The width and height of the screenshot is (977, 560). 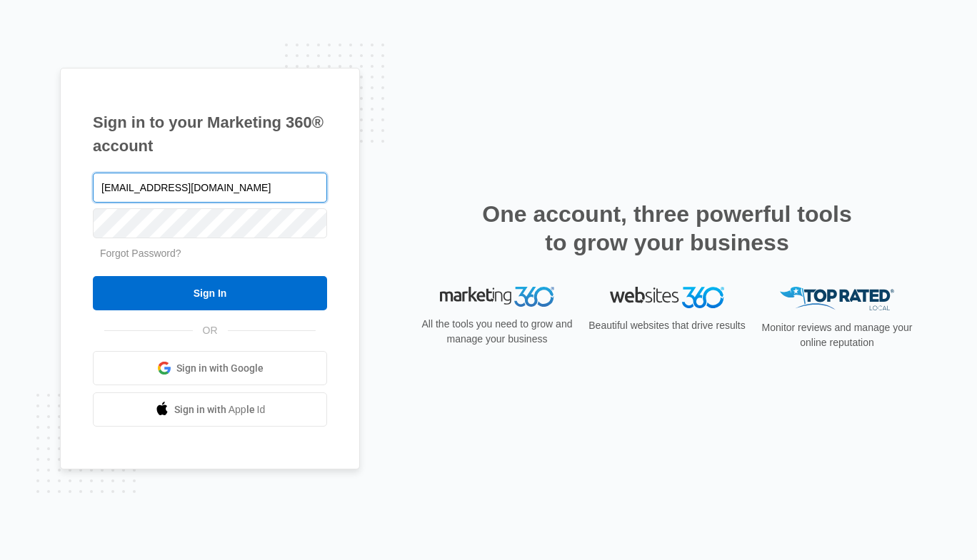 I want to click on img: Websites 360, so click(x=667, y=297).